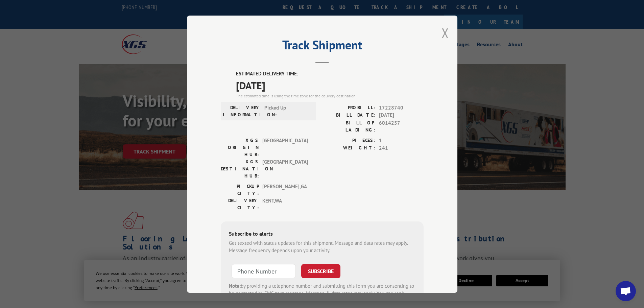 The height and width of the screenshot is (308, 644). I want to click on div: Subscribe to alerts, so click(322, 235).